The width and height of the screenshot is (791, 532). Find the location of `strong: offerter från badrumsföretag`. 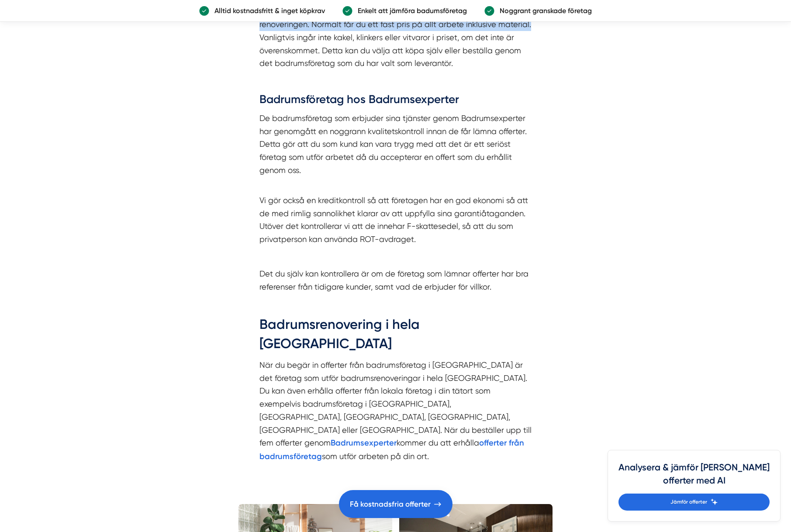

strong: offerter från badrumsföretag is located at coordinates (392, 450).